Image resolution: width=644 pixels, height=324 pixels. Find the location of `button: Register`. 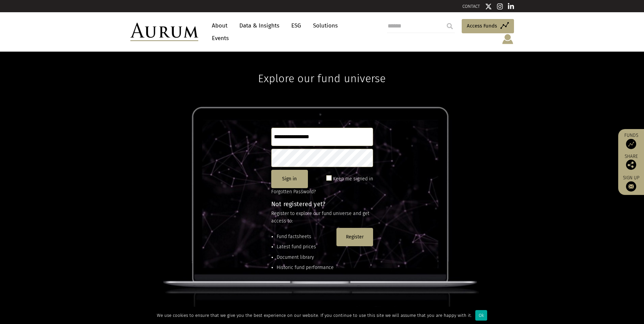

button: Register is located at coordinates (355, 237).